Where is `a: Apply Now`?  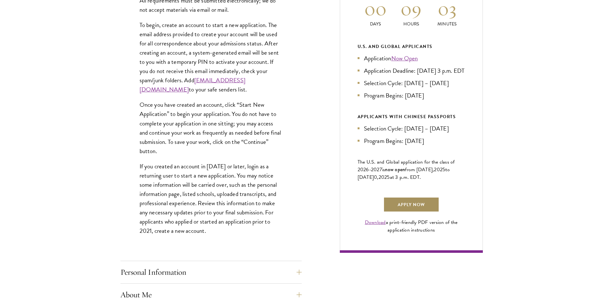 a: Apply Now is located at coordinates (411, 205).